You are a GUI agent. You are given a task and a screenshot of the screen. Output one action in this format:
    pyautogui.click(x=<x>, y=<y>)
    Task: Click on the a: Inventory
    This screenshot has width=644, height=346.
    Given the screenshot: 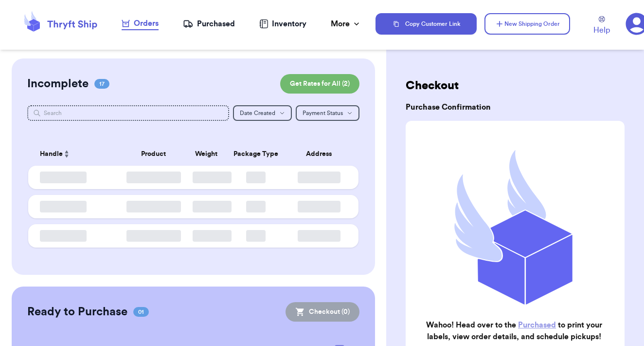 What is the action you would take?
    pyautogui.click(x=283, y=24)
    